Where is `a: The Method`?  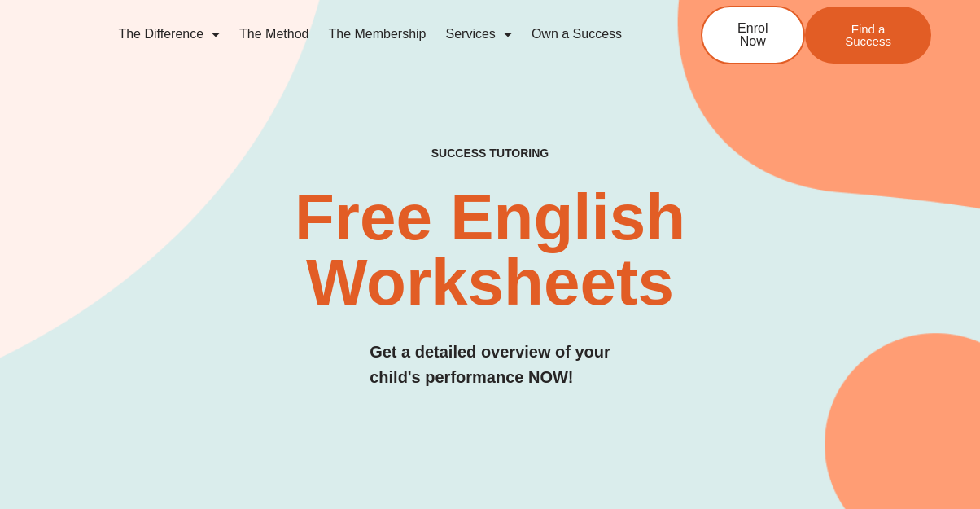
a: The Method is located at coordinates (274, 34).